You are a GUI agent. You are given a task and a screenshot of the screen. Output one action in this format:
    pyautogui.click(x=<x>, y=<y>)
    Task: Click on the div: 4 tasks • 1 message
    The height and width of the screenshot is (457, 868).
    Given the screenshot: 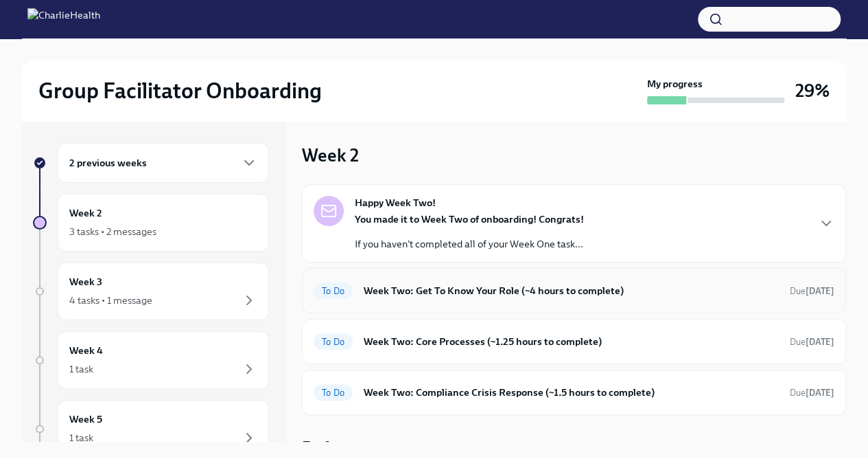 What is the action you would take?
    pyautogui.click(x=110, y=300)
    